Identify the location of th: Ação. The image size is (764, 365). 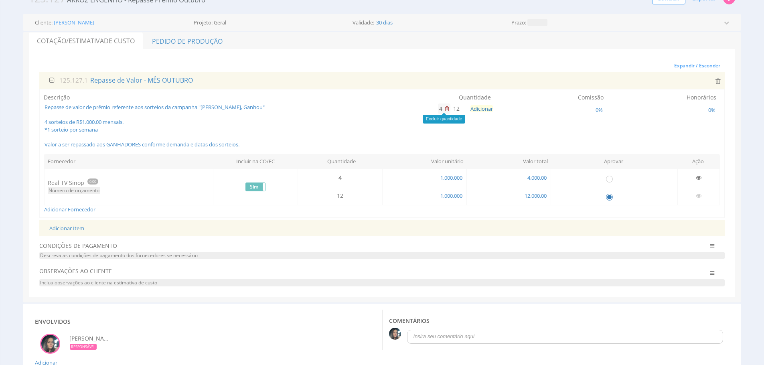
(698, 162).